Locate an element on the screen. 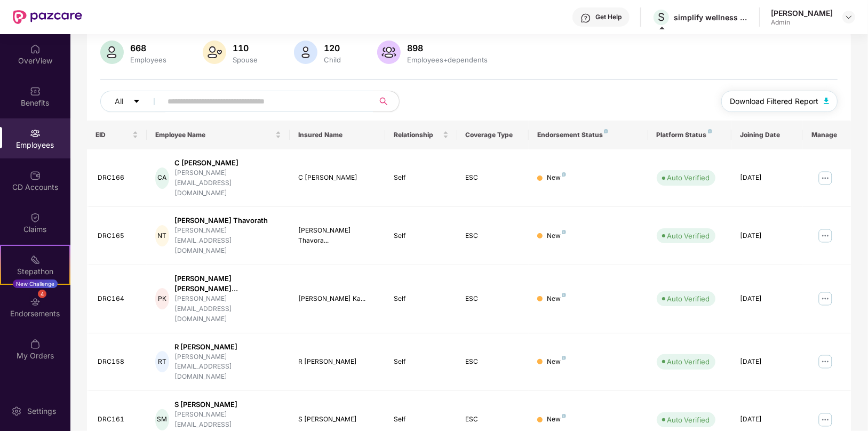 The height and width of the screenshot is (431, 868). div: DRC165 is located at coordinates (118, 236).